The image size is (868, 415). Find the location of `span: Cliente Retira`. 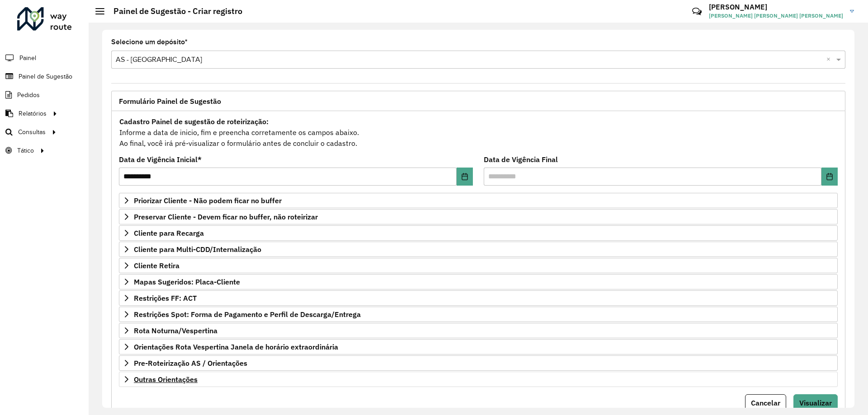

span: Cliente Retira is located at coordinates (156, 265).